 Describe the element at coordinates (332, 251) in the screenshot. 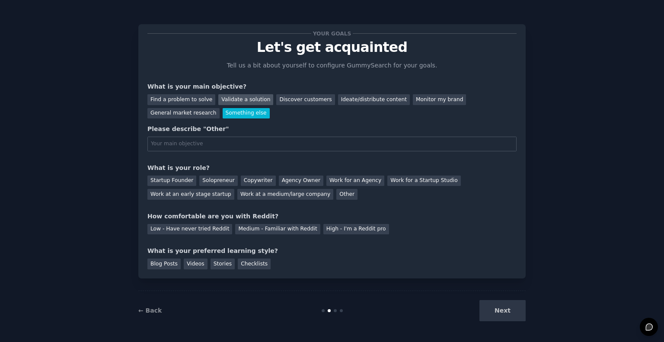

I see `div: What is your preferred learning style?` at that location.